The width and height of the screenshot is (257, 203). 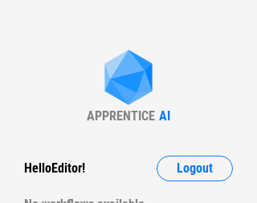 I want to click on div: Hello Editor !, so click(x=55, y=169).